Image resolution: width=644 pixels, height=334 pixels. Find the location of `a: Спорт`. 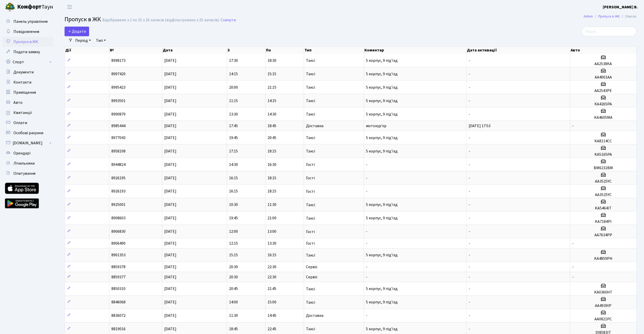

a: Спорт is located at coordinates (28, 62).